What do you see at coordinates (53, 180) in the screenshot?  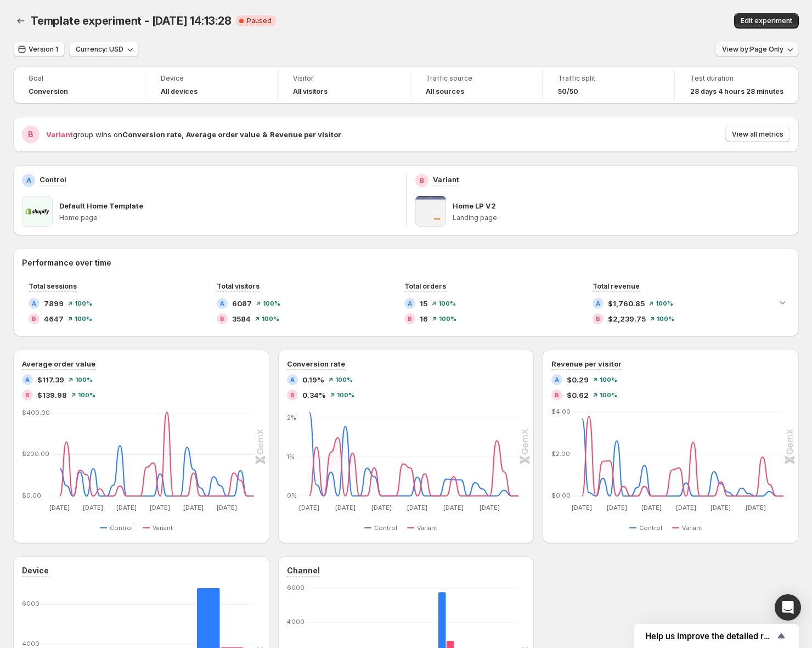 I see `p: Control` at bounding box center [53, 180].